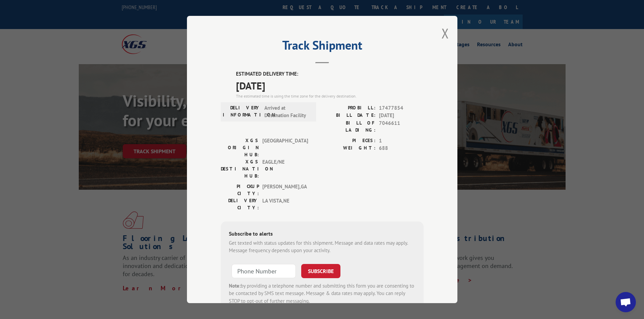 The height and width of the screenshot is (319, 644). Describe the element at coordinates (349, 141) in the screenshot. I see `label: PIECES:` at that location.